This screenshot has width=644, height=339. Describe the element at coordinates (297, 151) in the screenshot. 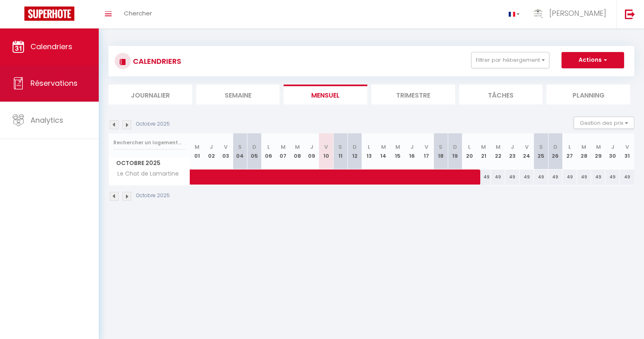

I see `th: 08` at that location.